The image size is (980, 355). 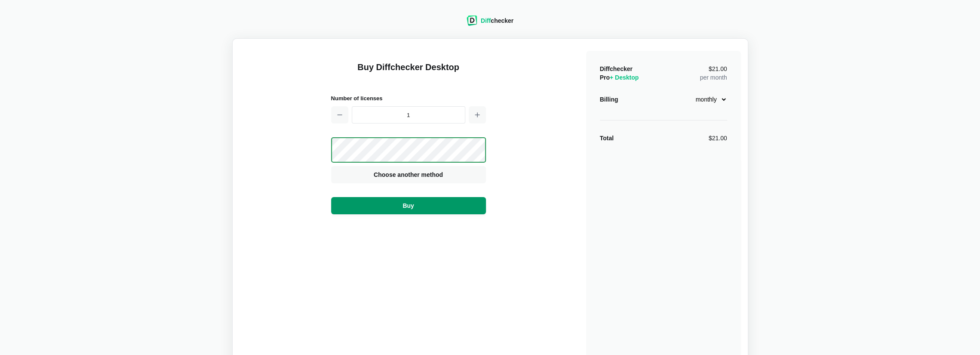 I want to click on img: Diffchecker logo, so click(x=472, y=21).